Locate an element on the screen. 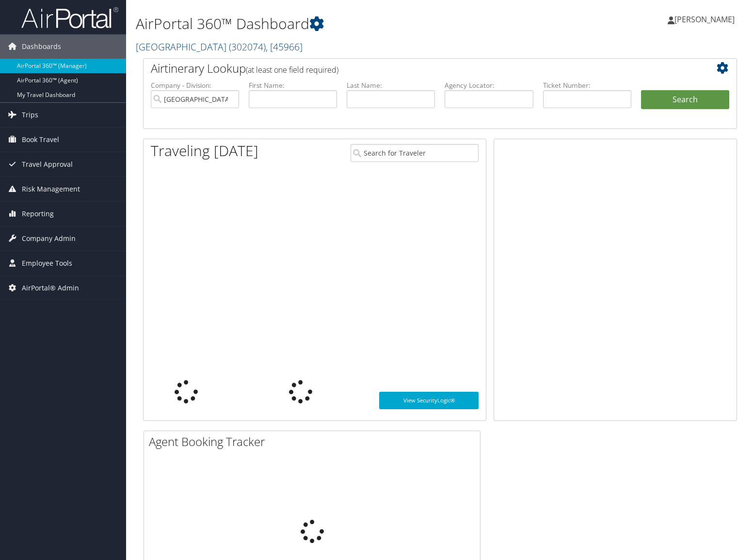 The height and width of the screenshot is (560, 754). label: First Name: is located at coordinates (293, 86).